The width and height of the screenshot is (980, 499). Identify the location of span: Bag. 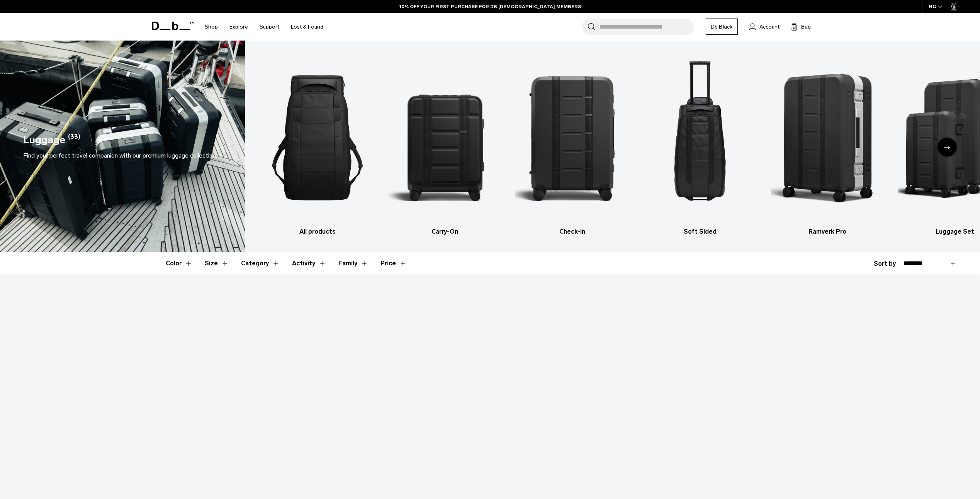
(806, 27).